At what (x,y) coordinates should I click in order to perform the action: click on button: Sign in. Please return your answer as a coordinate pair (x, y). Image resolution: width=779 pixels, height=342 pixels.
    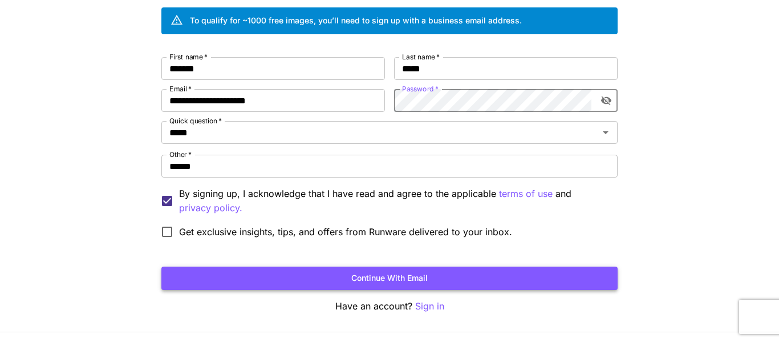
    Looking at the image, I should click on (429, 306).